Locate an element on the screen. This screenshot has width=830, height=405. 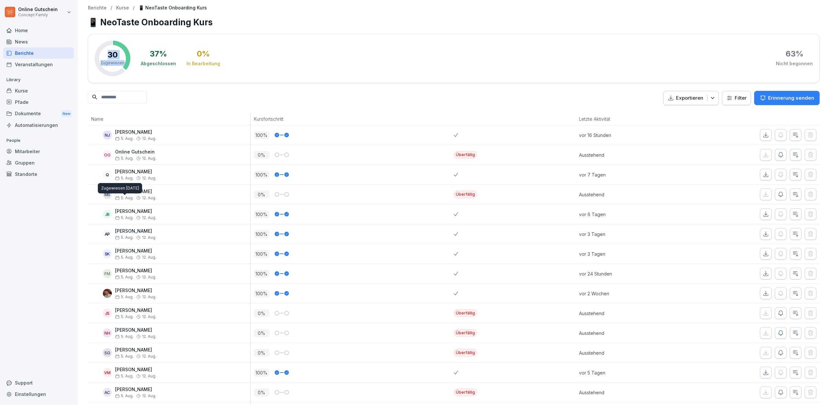
p: vor 24 Stunden is located at coordinates (628, 273).